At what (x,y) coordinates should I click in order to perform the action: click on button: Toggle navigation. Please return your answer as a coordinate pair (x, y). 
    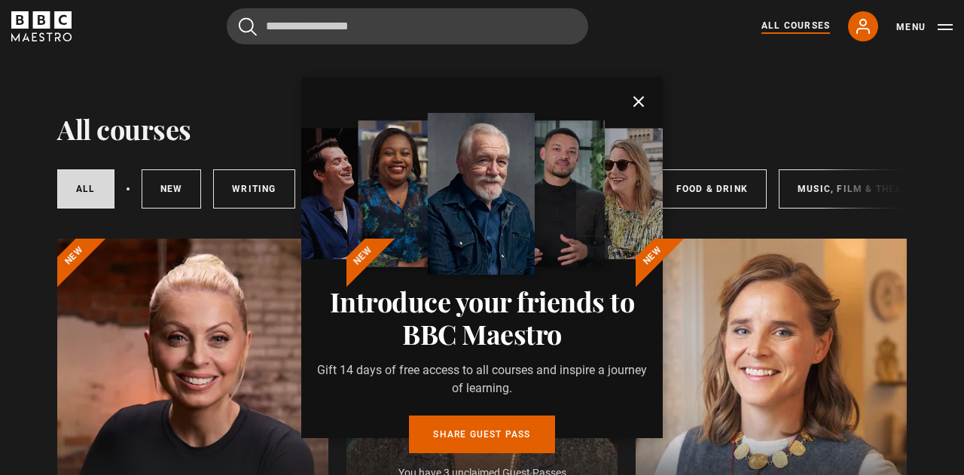
    Looking at the image, I should click on (924, 27).